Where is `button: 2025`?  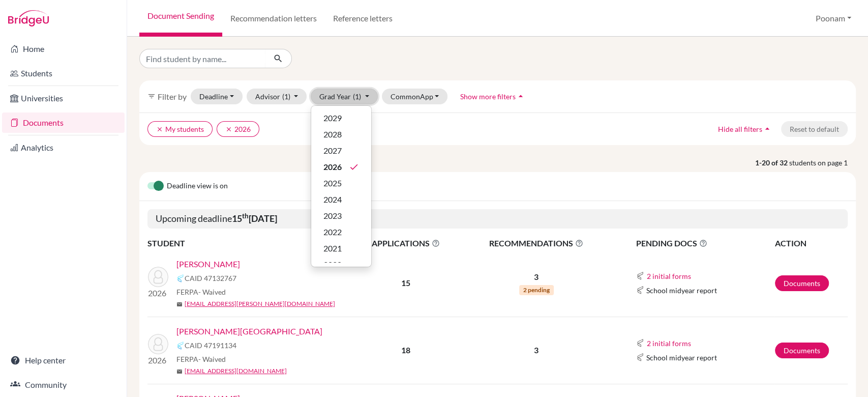 button: 2025 is located at coordinates (341, 183).